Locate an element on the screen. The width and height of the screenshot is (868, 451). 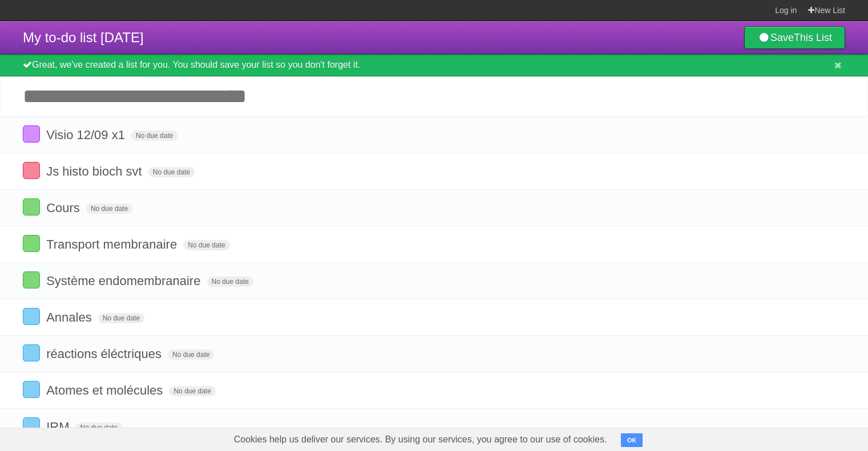
b: This List is located at coordinates (812, 38).